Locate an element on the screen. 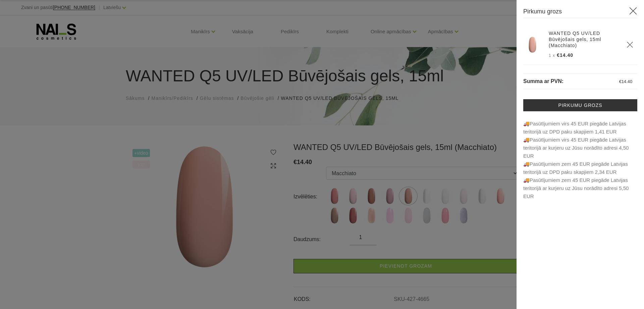 The height and width of the screenshot is (309, 644). h3: Pirkumu grozs is located at coordinates (580, 13).